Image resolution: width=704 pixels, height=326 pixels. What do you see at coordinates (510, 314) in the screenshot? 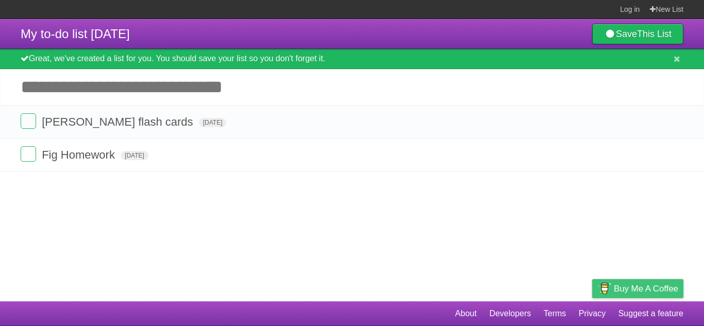
I see `a: Developers` at bounding box center [510, 314].